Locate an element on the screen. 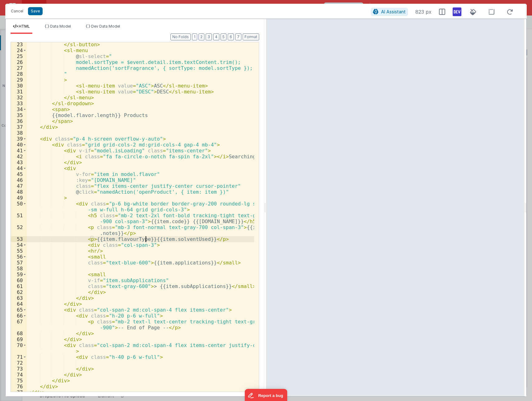 This screenshot has height=401, width=532. div: 42 is located at coordinates (18, 157).